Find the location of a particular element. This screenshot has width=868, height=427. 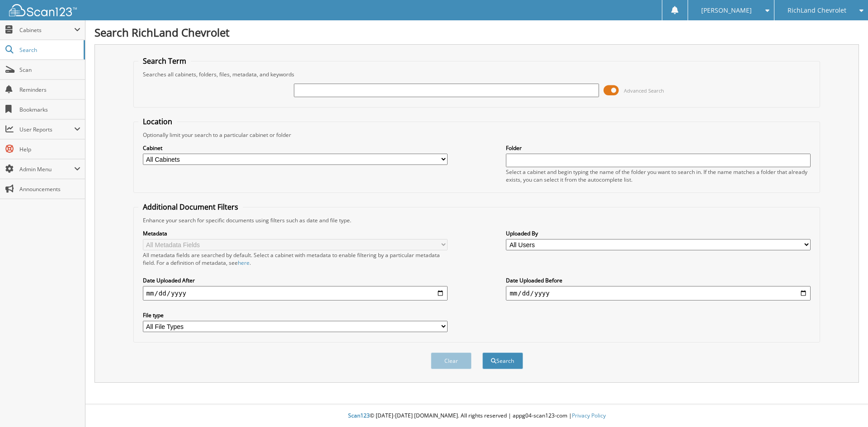

div: All metadata fields are searched by default. Select a cabinet with metadata to enable filtering b... is located at coordinates (296, 259).